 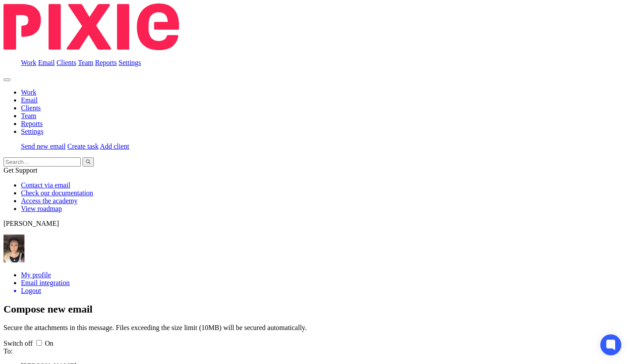 I want to click on a: Access the academy, so click(x=50, y=201).